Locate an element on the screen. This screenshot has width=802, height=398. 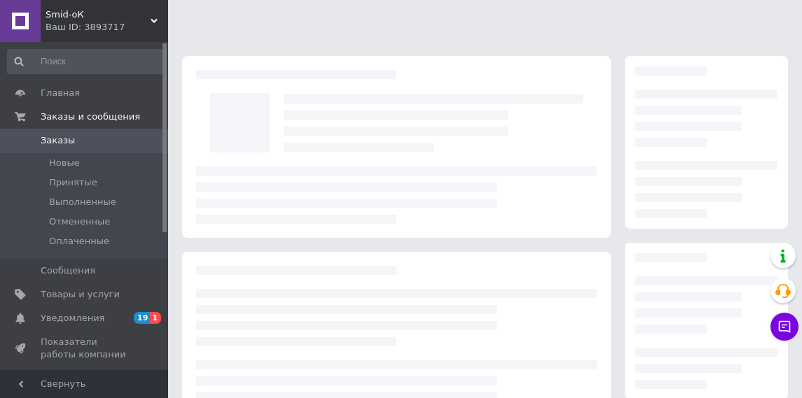
span: Оплаченные is located at coordinates (79, 242).